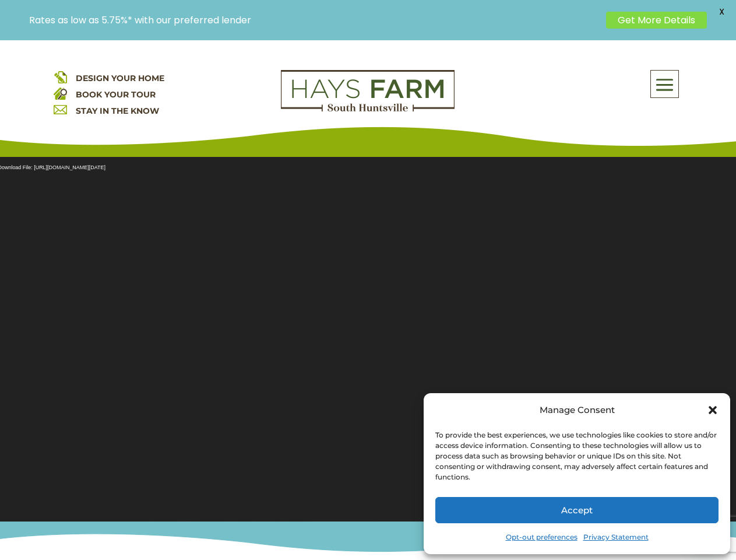 This screenshot has width=736, height=560. I want to click on div: Close dialog, so click(713, 410).